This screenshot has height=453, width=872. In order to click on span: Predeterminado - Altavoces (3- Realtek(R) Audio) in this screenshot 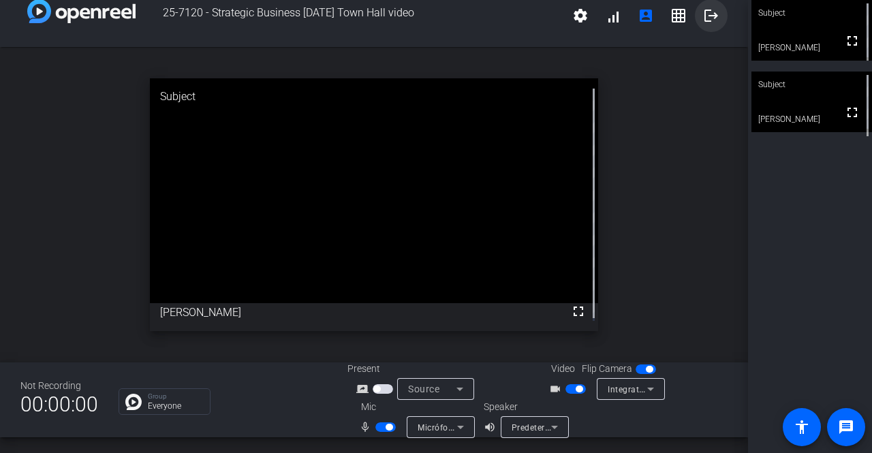, I will do `click(609, 427)`.